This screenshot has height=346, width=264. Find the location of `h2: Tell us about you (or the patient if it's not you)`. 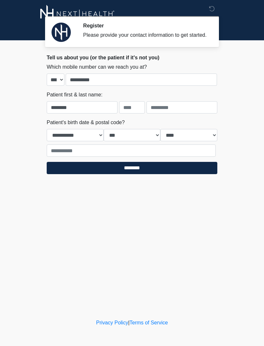

h2: Tell us about you (or the patient if it's not you) is located at coordinates (132, 57).